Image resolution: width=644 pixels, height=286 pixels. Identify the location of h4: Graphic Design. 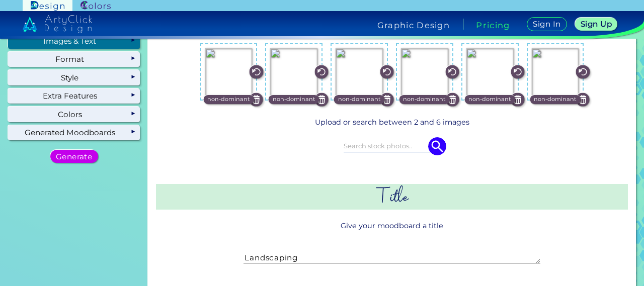
(414, 25).